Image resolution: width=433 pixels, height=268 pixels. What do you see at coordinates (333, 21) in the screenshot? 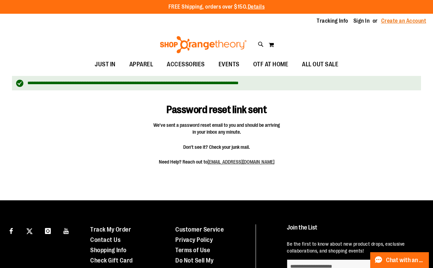
I see `a: Tracking Info` at bounding box center [333, 21].